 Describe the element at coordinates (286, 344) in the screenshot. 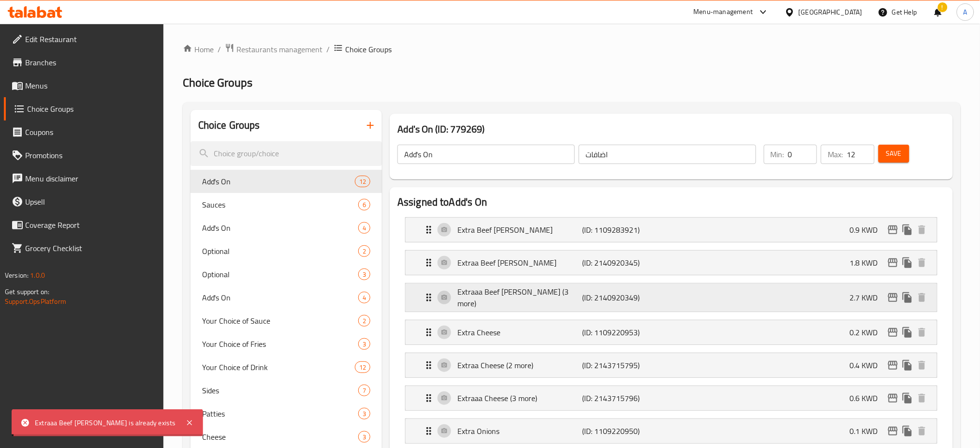

I see `div: Your Choice of Fries3` at that location.